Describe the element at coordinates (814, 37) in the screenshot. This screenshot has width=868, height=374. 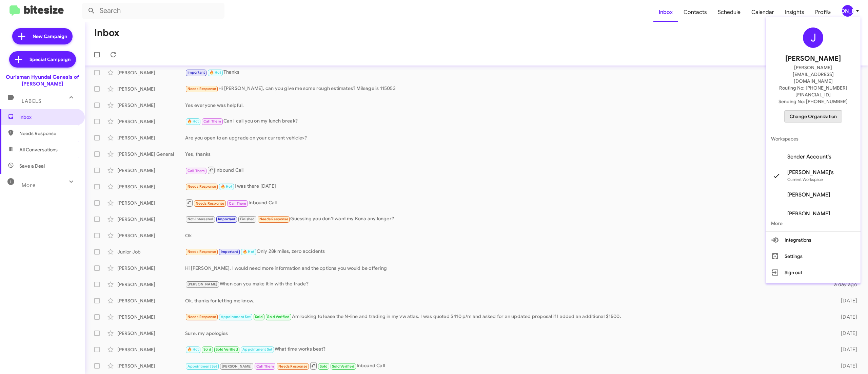
I see `div: J` at that location.